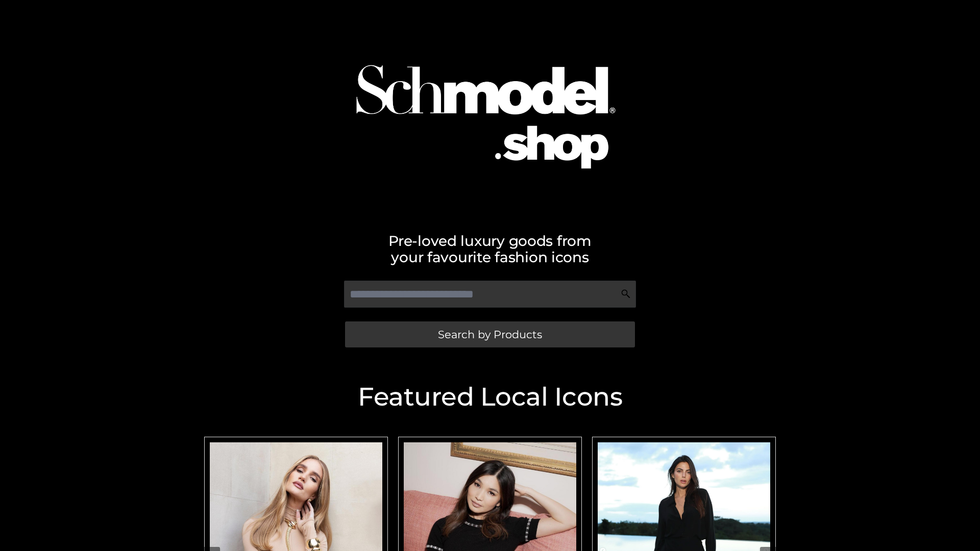 The height and width of the screenshot is (551, 980). Describe the element at coordinates (490, 335) in the screenshot. I see `span: Search by Products` at that location.